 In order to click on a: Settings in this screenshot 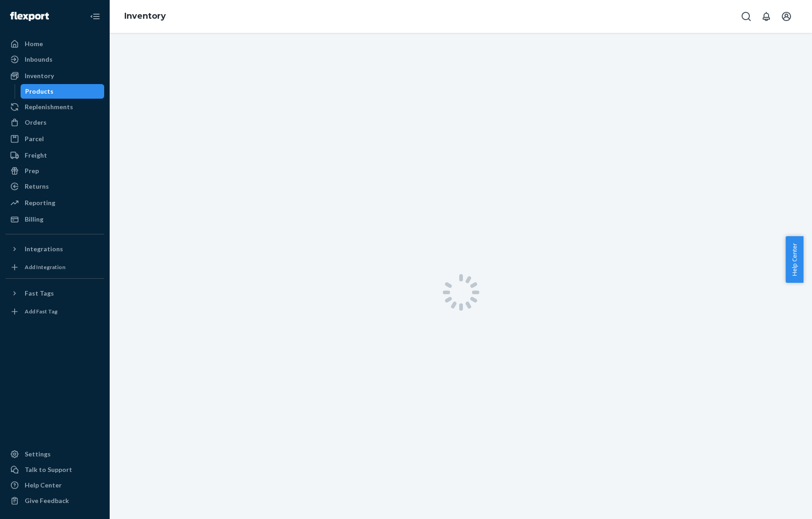, I will do `click(54, 454)`.